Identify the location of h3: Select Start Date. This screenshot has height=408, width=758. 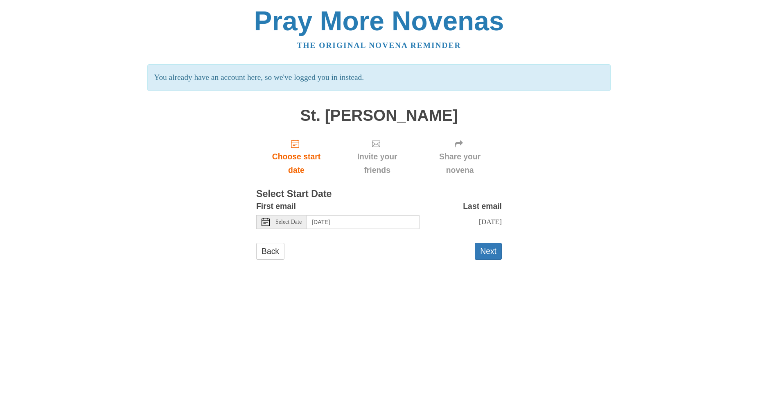
(379, 194).